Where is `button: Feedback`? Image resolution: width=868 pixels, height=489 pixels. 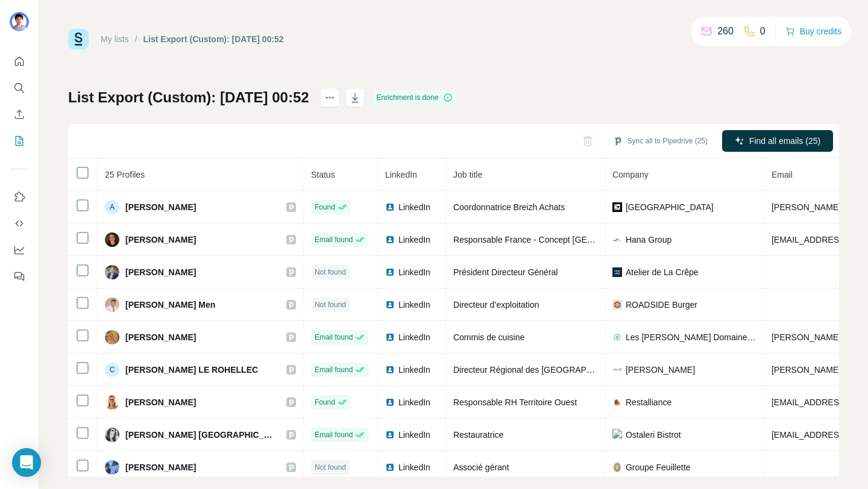 button: Feedback is located at coordinates (20, 277).